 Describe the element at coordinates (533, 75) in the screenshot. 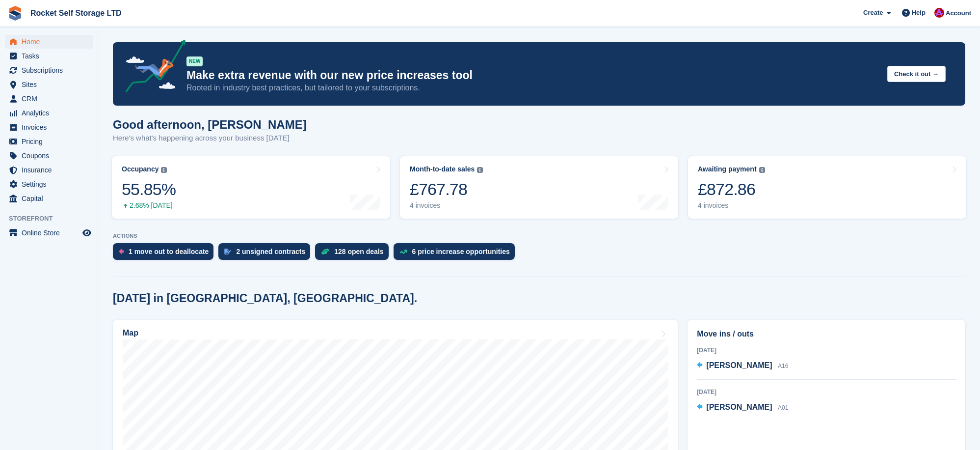

I see `p: Make extra revenue with our new price increases tool` at that location.